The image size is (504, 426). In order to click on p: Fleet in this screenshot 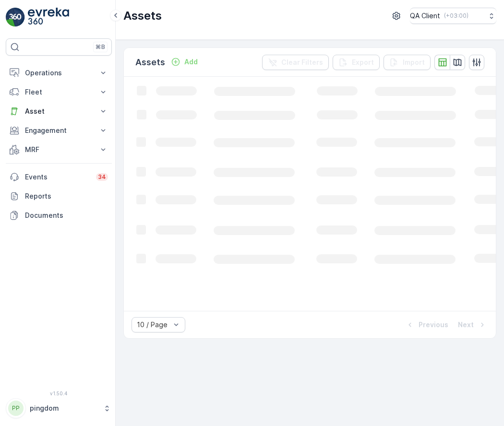, I will do `click(58, 92)`.